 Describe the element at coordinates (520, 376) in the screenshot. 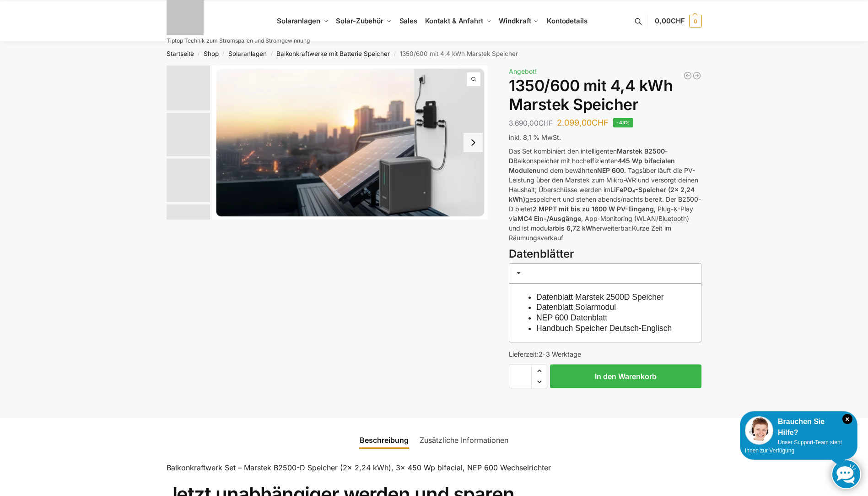

I see `input: Produktmenge` at that location.